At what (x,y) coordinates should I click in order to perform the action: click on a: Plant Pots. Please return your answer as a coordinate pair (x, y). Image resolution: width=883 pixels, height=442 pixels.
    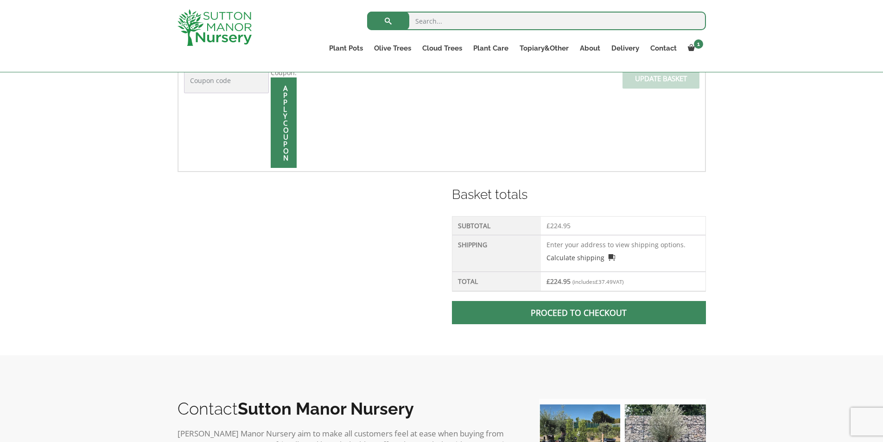
    Looking at the image, I should click on (346, 48).